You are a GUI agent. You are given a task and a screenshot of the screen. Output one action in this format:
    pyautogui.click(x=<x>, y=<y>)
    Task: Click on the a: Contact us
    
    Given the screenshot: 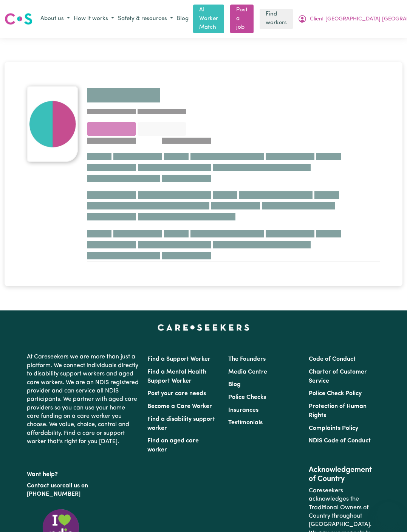 What is the action you would take?
    pyautogui.click(x=42, y=486)
    